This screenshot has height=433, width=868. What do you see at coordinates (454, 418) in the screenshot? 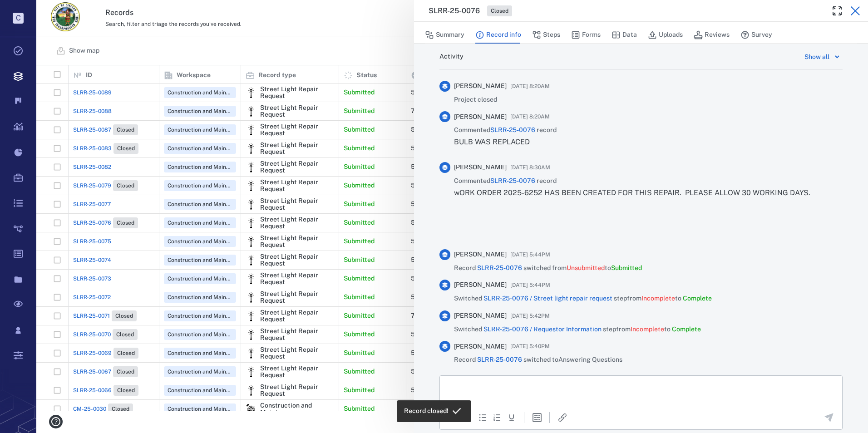
I see `button: Bold` at bounding box center [454, 418].